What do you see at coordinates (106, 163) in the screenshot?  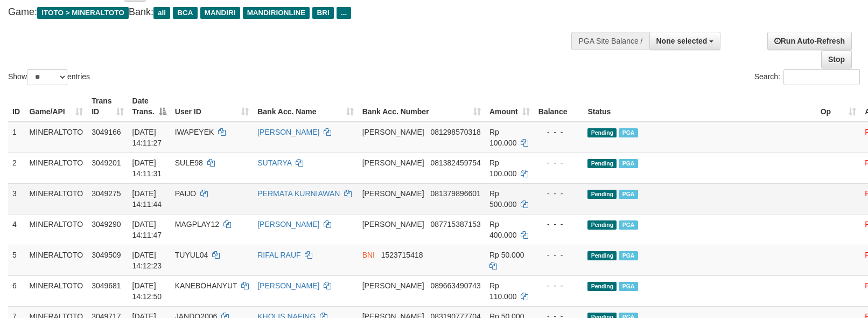 I see `span: 3049201` at bounding box center [106, 163].